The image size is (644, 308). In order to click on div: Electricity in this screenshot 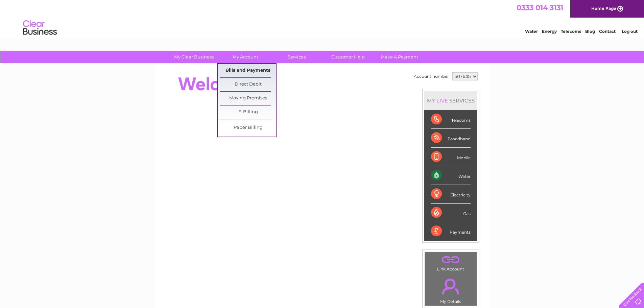, I will do `click(450, 194)`.